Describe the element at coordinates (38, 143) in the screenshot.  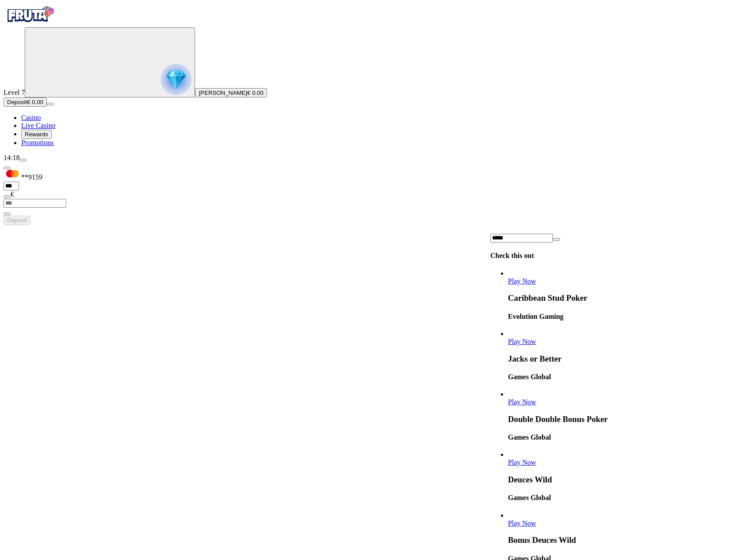
I see `a: Promotions` at that location.